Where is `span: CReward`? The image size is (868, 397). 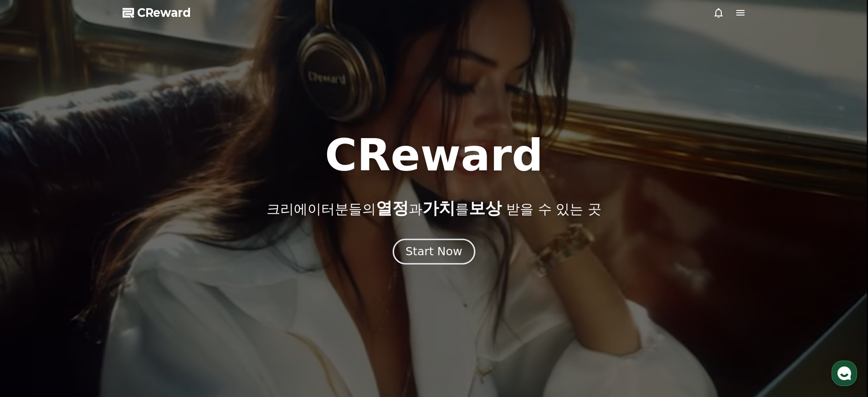
span: CReward is located at coordinates (164, 13).